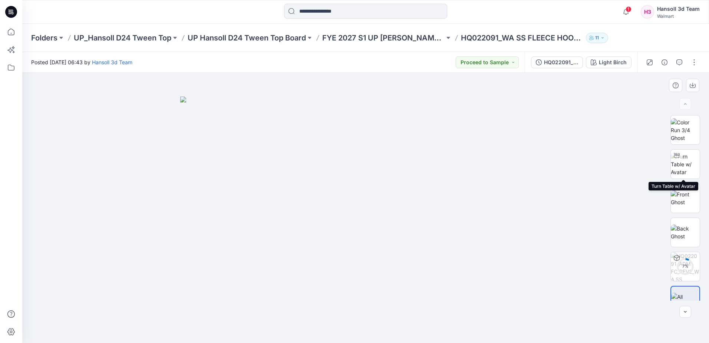  Describe the element at coordinates (665, 62) in the screenshot. I see `button: Details` at that location.